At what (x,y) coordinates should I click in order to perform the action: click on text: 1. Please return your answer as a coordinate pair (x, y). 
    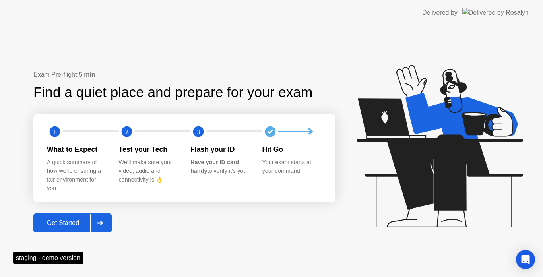
    Looking at the image, I should click on (55, 132).